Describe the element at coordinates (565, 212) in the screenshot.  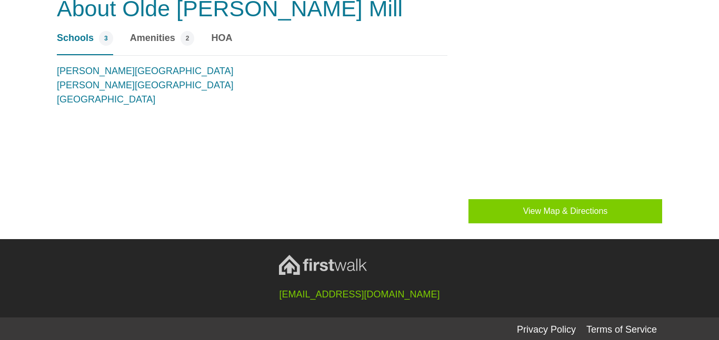
I see `button: View Map & Directions` at that location.